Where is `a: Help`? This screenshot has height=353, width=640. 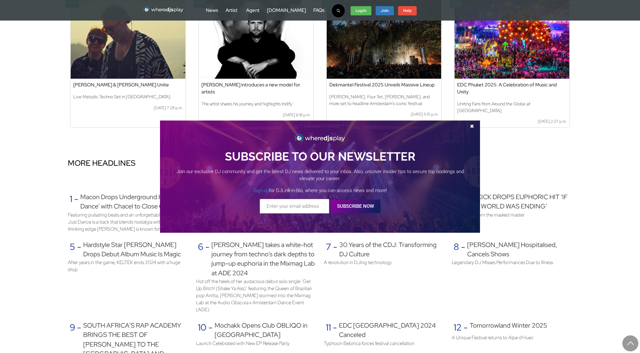 a: Help is located at coordinates (407, 11).